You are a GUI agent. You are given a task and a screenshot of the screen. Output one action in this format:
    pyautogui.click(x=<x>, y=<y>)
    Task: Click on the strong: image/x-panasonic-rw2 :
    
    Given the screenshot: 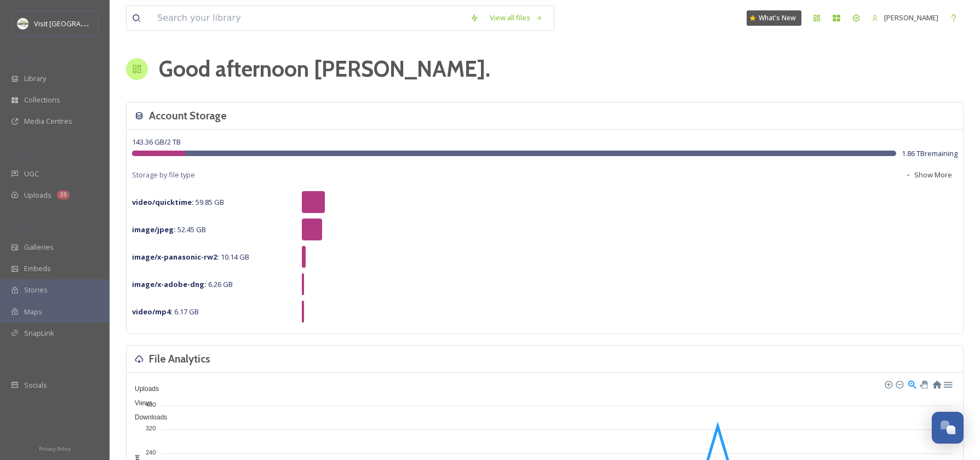 What is the action you would take?
    pyautogui.click(x=175, y=257)
    